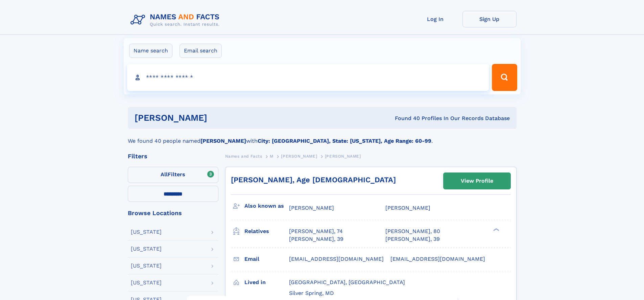 This screenshot has width=644, height=300. What do you see at coordinates (308, 77) in the screenshot?
I see `input: search input` at bounding box center [308, 77].